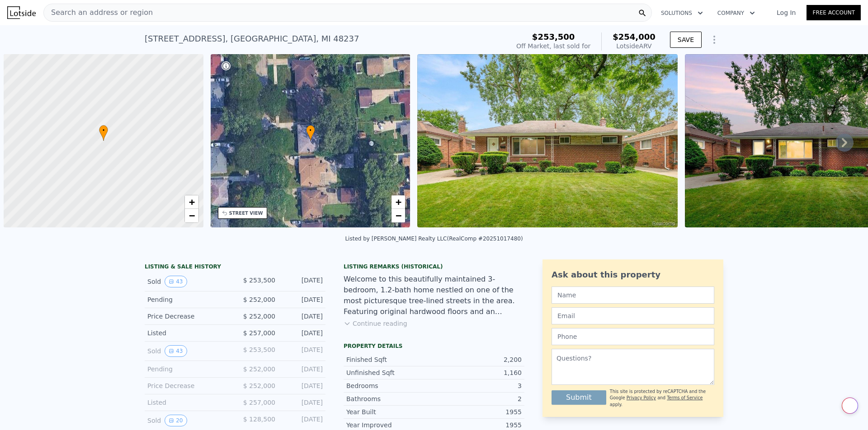  What do you see at coordinates (662, 398) in the screenshot?
I see `div: This site is protected by reCAPTCHA and the Google and apply.` at bounding box center [662, 398].